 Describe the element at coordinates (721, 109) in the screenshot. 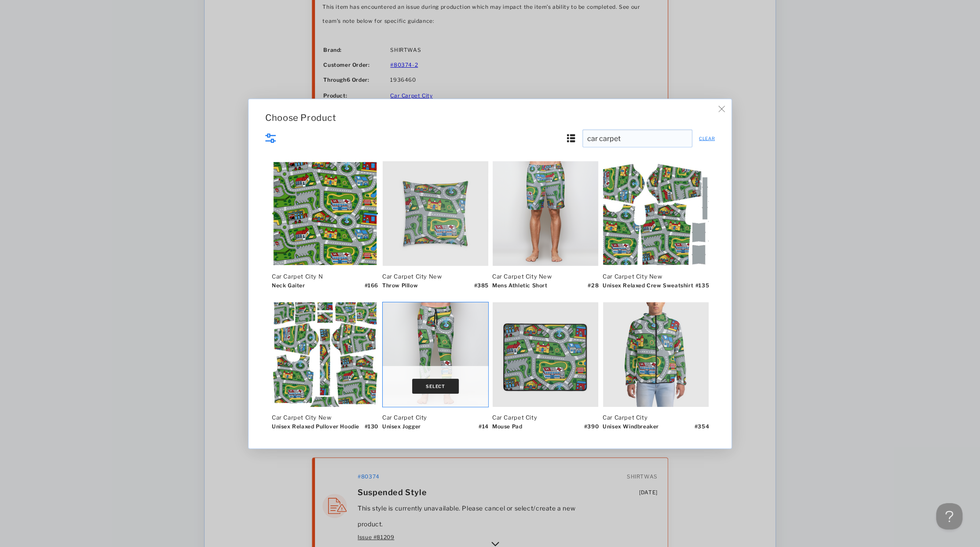

I see `img: icon_button_x_thin.7ff7c24d.svg` at that location.